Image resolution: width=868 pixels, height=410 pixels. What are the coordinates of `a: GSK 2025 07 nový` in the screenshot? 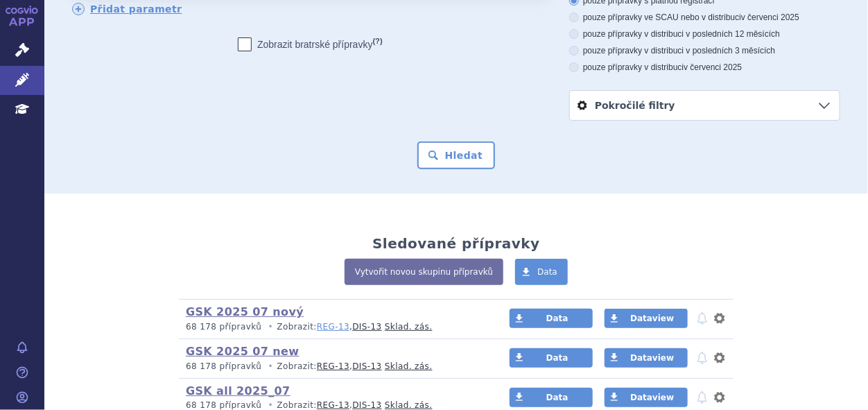 It's located at (245, 311).